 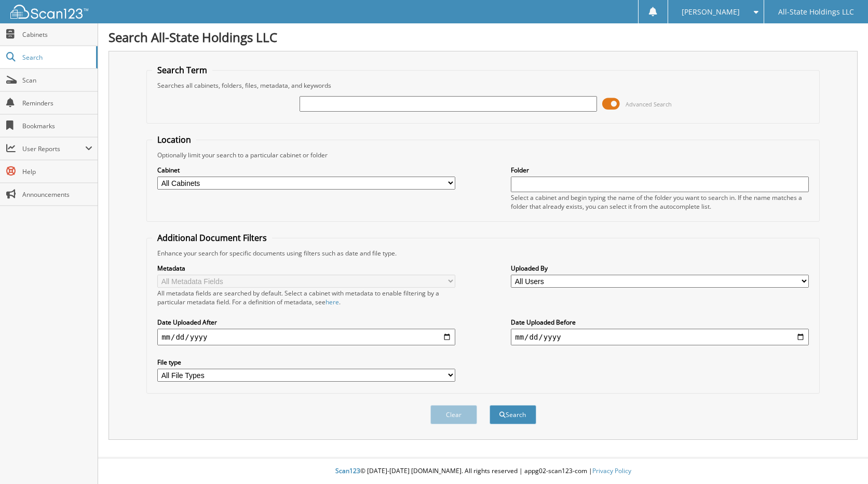 What do you see at coordinates (306, 363) in the screenshot?
I see `label: File type` at bounding box center [306, 363].